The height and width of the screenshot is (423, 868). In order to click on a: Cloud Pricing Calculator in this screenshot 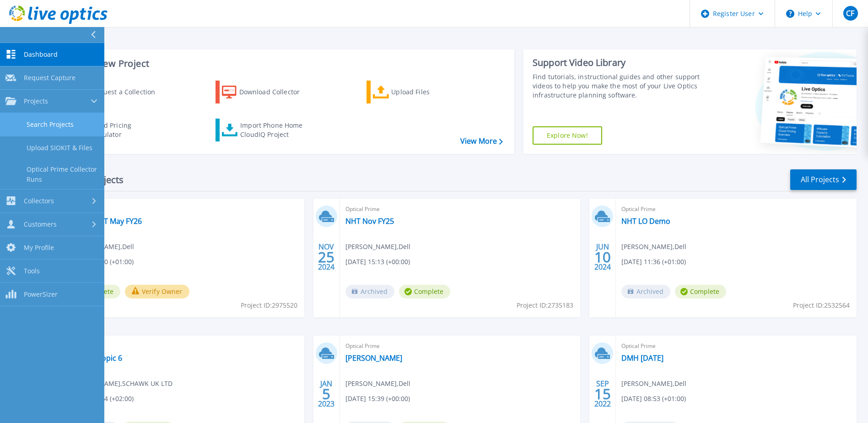, I will do `click(116, 130)`.